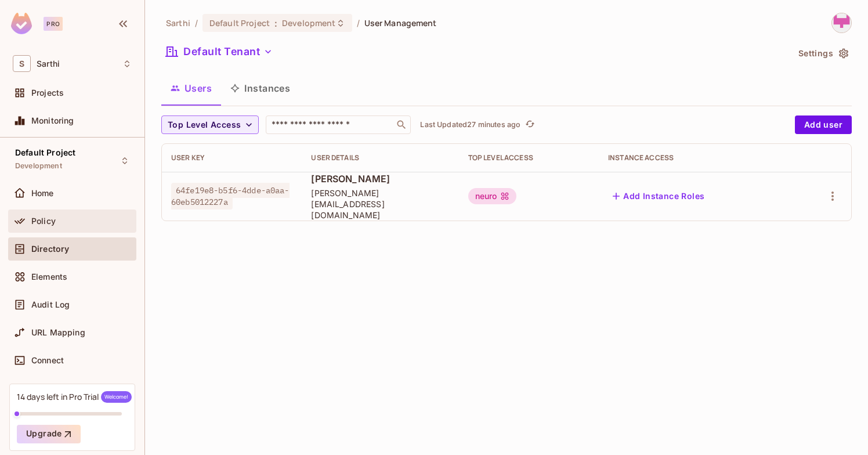 The height and width of the screenshot is (455, 868). What do you see at coordinates (658, 197) in the screenshot?
I see `button: Add Instance Roles` at bounding box center [658, 197].